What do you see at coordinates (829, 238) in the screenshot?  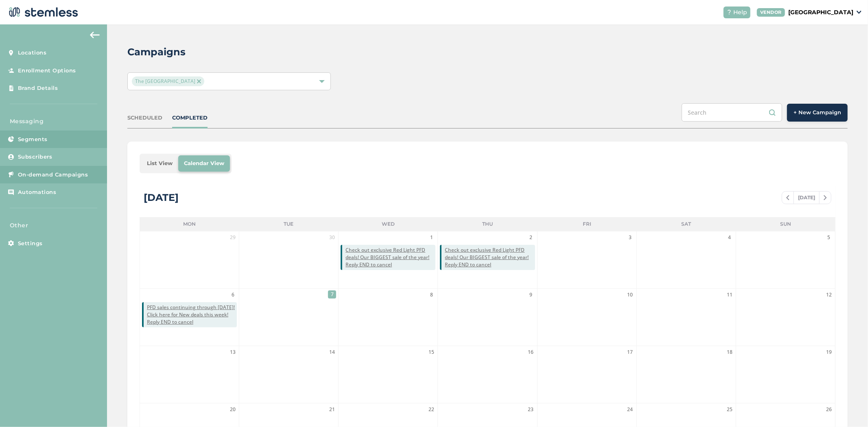 I see `span: 5` at bounding box center [829, 238].